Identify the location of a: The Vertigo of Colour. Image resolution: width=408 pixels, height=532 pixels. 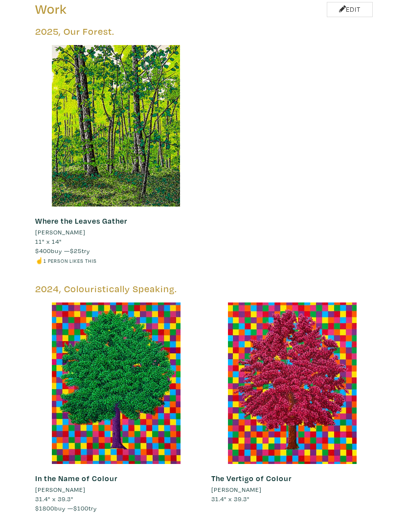
(251, 478).